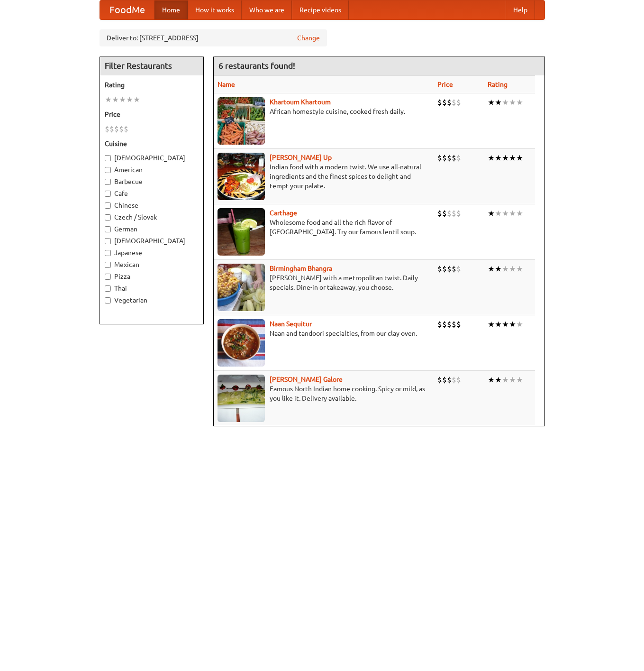 The width and height of the screenshot is (644, 671). What do you see at coordinates (214, 10) in the screenshot?
I see `a: How it works` at bounding box center [214, 10].